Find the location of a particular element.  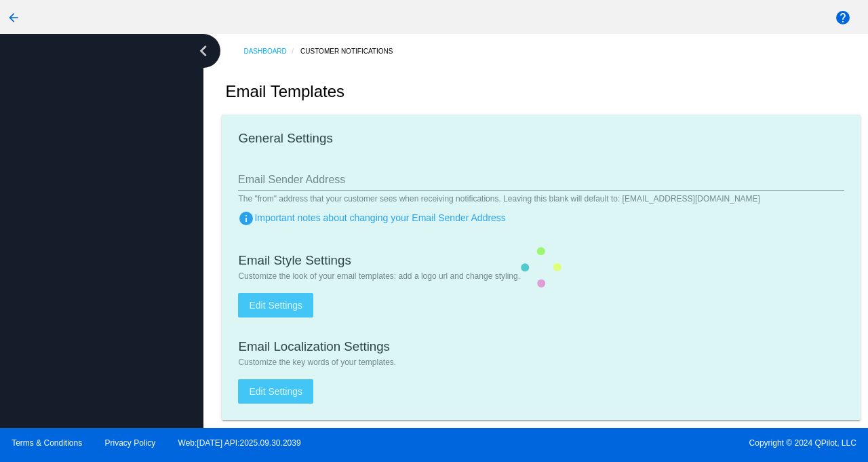

a: Terms & Conditions is located at coordinates (46, 443).